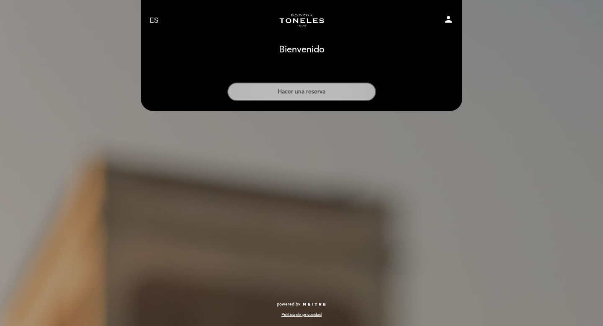 This screenshot has height=326, width=603. I want to click on i: person, so click(449, 19).